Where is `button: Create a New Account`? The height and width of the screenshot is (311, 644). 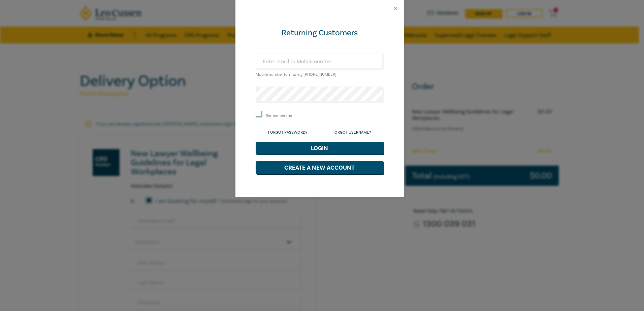
button: Create a New Account is located at coordinates (320, 168).